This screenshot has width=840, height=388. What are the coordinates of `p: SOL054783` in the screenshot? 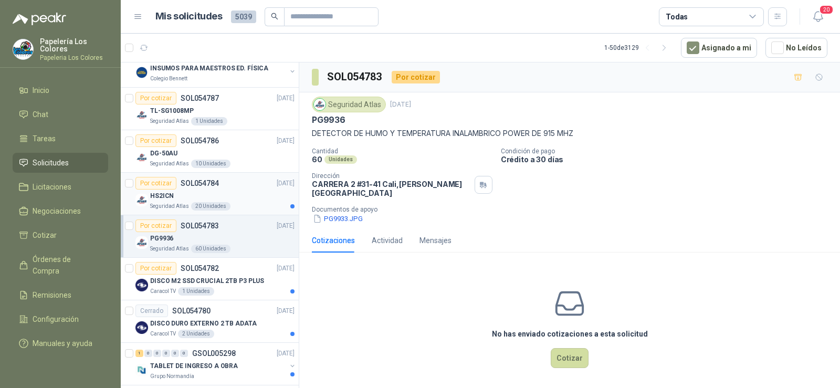 It's located at (199, 226).